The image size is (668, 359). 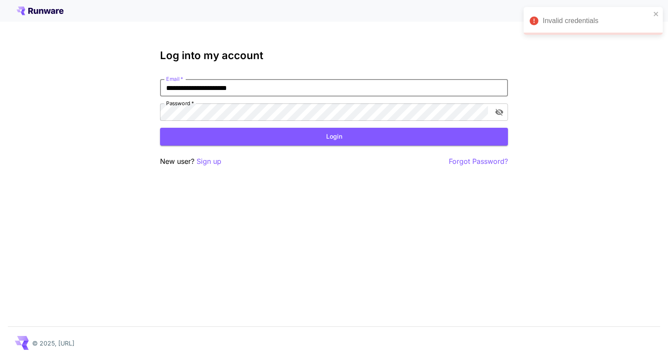 I want to click on button: toggle password visibility, so click(x=499, y=112).